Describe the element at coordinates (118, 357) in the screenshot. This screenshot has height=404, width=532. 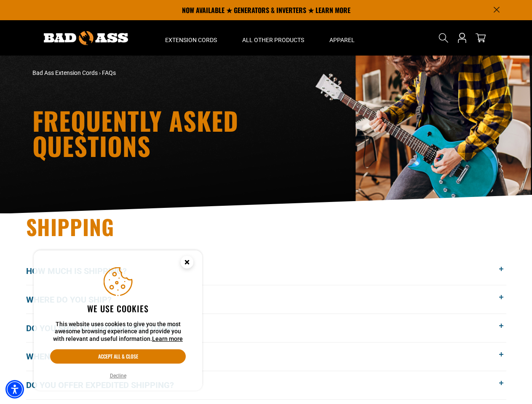
I see `button: Accept all & close` at that location.